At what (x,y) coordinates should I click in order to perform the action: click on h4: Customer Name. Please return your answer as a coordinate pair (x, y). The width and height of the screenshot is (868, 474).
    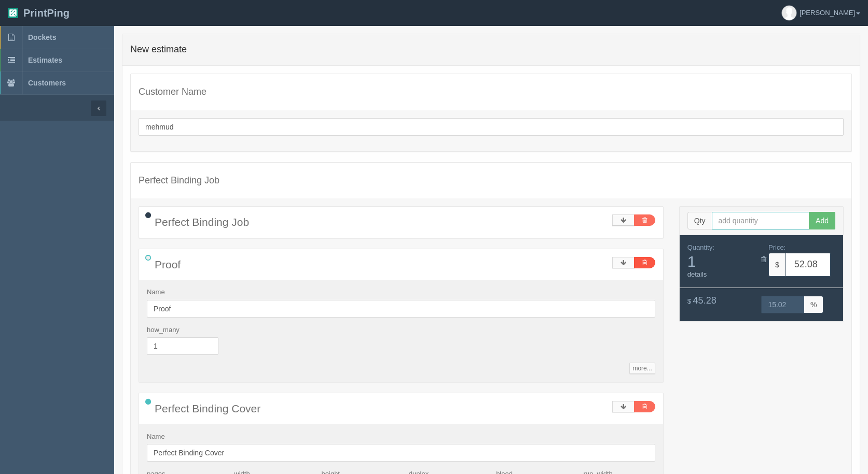
    Looking at the image, I should click on (491, 93).